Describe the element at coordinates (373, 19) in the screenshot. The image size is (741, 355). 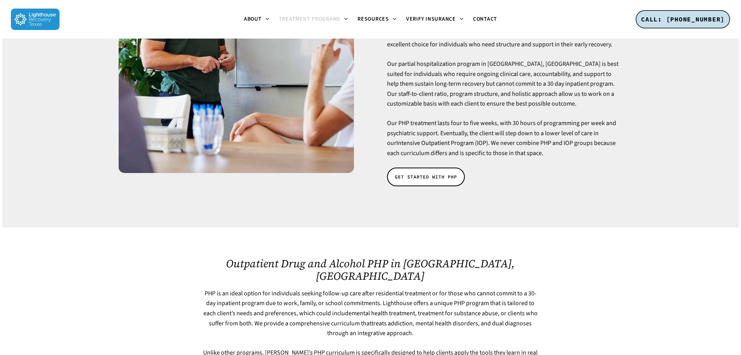
I see `span: Resources` at that location.